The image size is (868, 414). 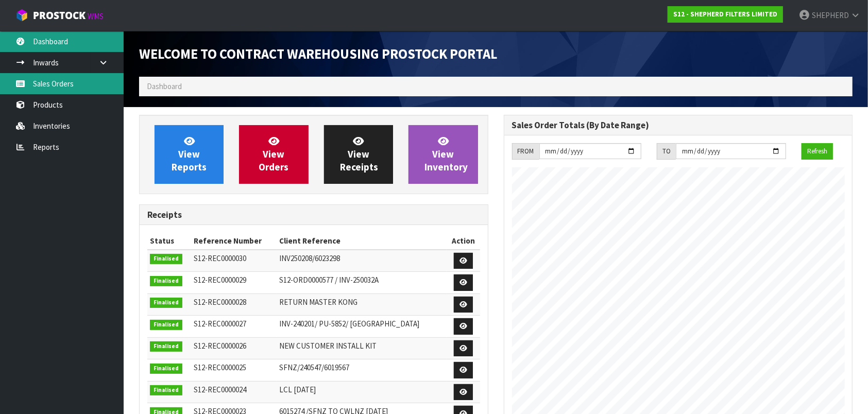 What do you see at coordinates (362, 241) in the screenshot?
I see `th: Client Reference` at bounding box center [362, 241].